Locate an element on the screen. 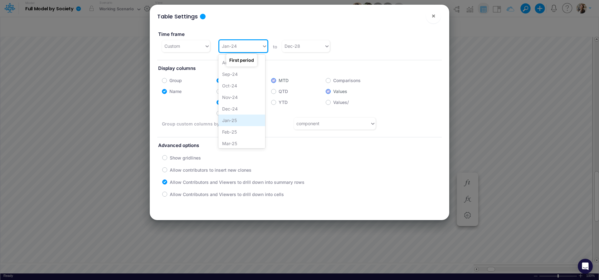  label: QTD is located at coordinates (283, 91).